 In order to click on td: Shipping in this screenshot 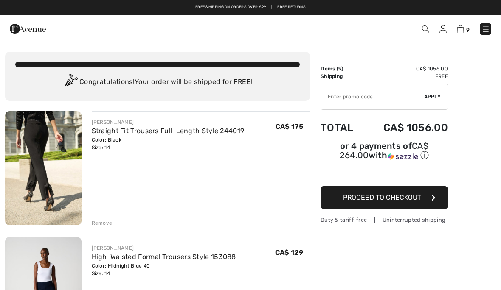, I will do `click(342, 76)`.